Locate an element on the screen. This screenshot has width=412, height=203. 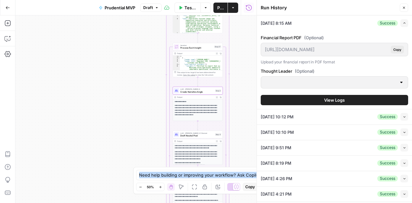
span: Test Workflow is located at coordinates (190, 8).